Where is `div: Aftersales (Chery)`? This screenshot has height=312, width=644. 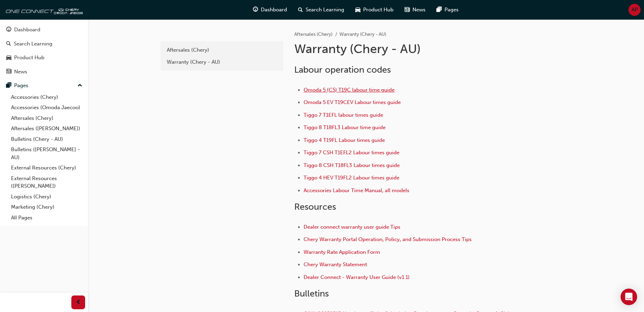 div: Aftersales (Chery) is located at coordinates (222, 50).